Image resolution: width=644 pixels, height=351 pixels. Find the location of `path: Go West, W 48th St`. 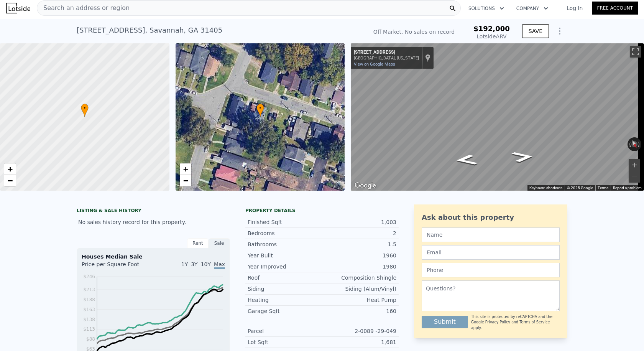

path: Go West, W 48th St is located at coordinates (523, 157).